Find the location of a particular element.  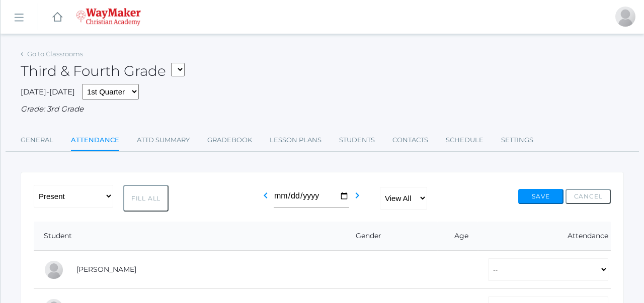

th: Age is located at coordinates (457, 236).